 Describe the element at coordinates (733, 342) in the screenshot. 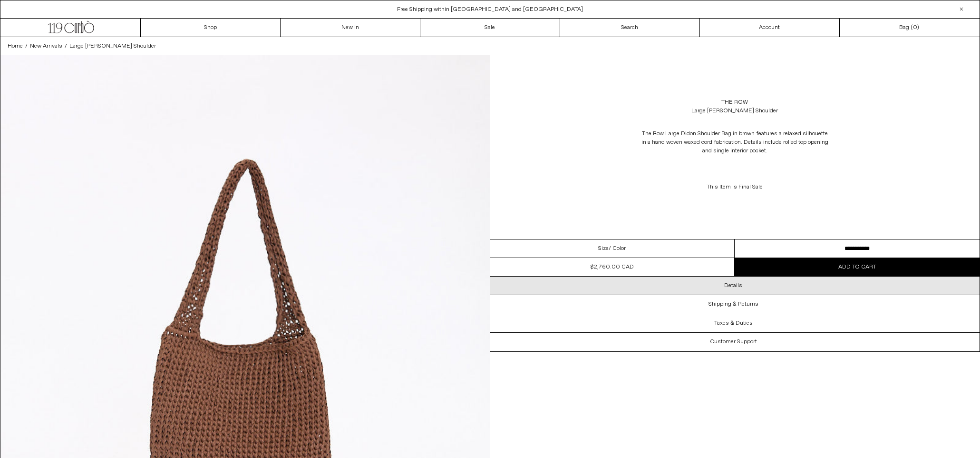

I see `h3: Customer Support` at that location.